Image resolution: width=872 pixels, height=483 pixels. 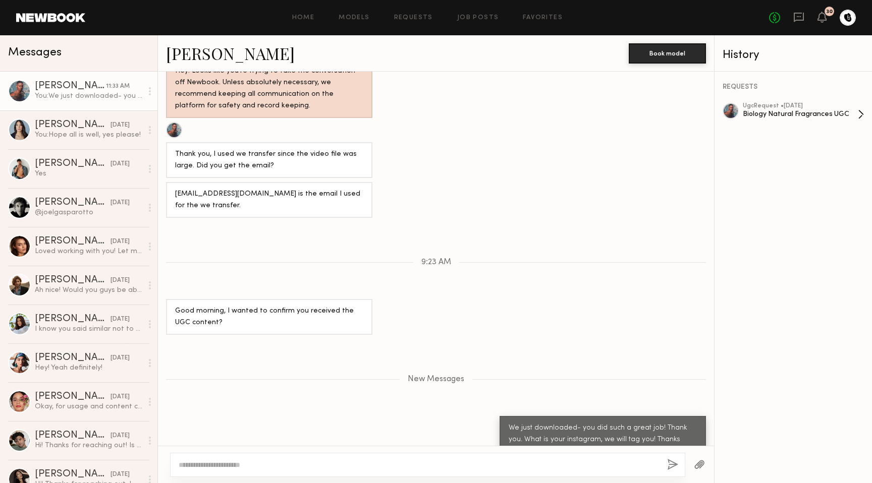 What do you see at coordinates (354, 18) in the screenshot?
I see `a: Models` at bounding box center [354, 18].